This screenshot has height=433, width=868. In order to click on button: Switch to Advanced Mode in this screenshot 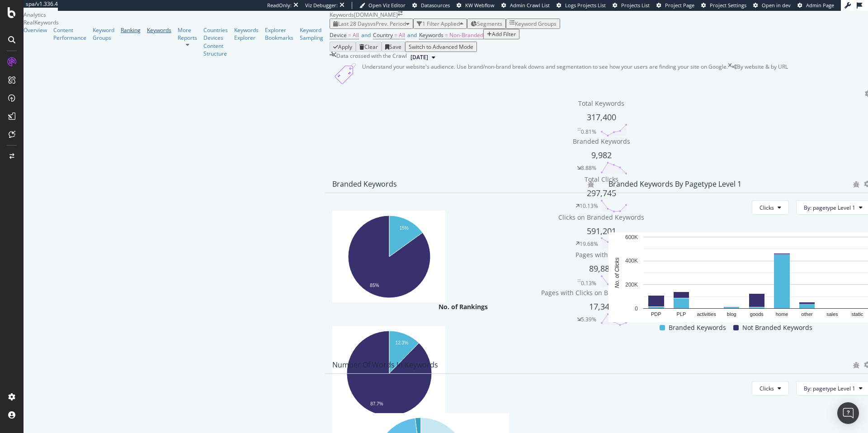, I will do `click(441, 46)`.